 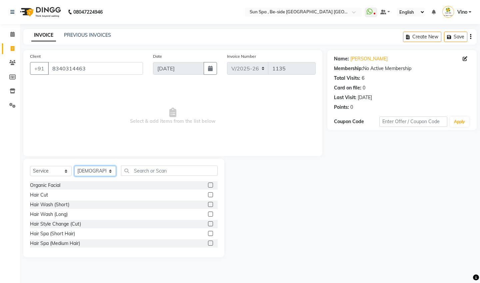 What do you see at coordinates (456, 37) in the screenshot?
I see `button: Save` at bounding box center [456, 37].